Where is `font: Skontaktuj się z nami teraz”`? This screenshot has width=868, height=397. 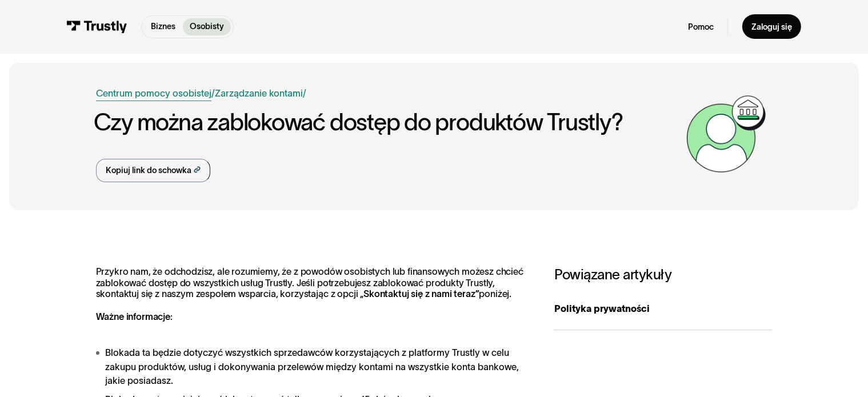
font: Skontaktuj się z nami teraz” is located at coordinates (421, 294).